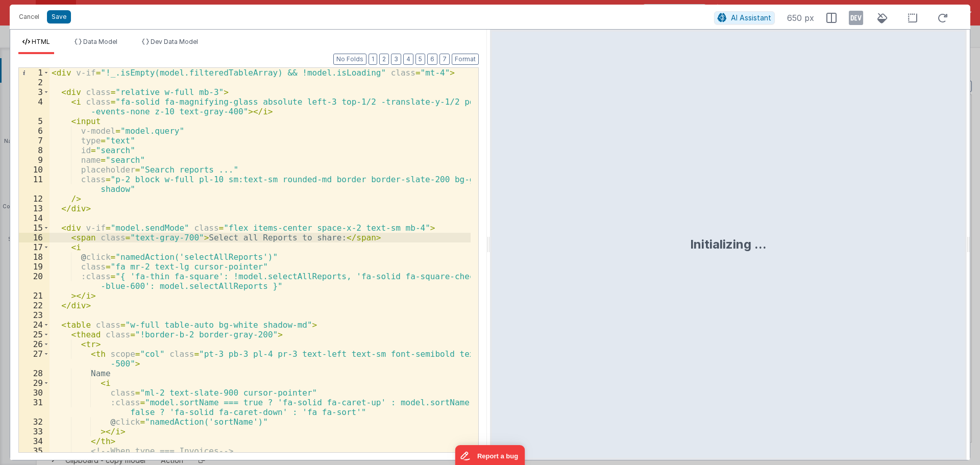 The height and width of the screenshot is (465, 980). I want to click on div: 27, so click(35, 359).